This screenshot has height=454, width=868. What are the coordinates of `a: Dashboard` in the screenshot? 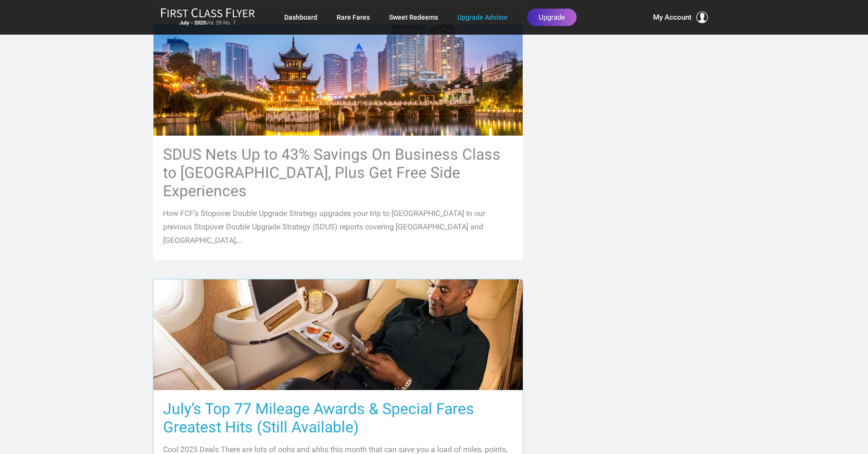 It's located at (301, 18).